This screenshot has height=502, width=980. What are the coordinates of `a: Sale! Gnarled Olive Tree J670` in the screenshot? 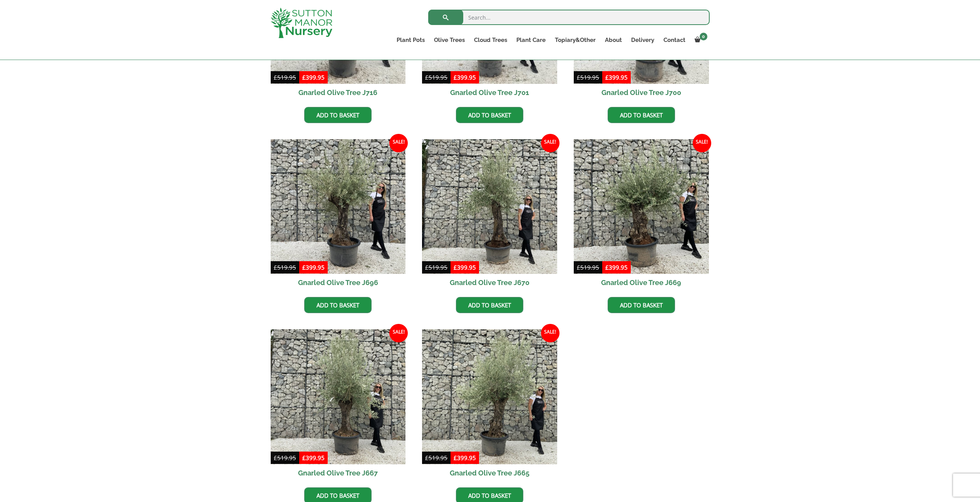 It's located at (490, 215).